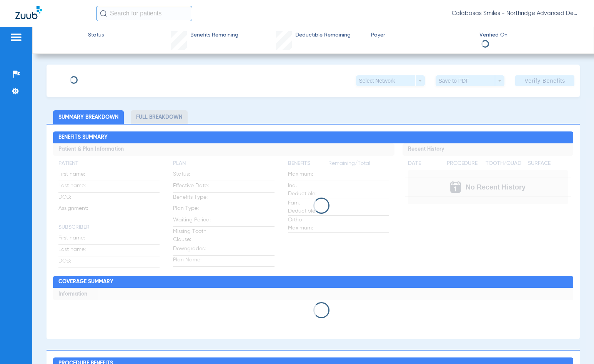 Image resolution: width=594 pixels, height=364 pixels. Describe the element at coordinates (88, 117) in the screenshot. I see `li: Summary Breakdown` at that location.